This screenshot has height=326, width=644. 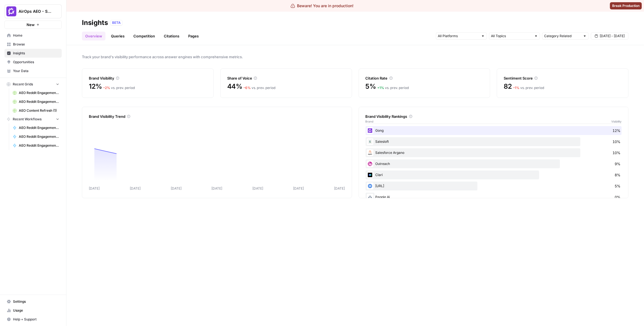 What do you see at coordinates (36, 36) in the screenshot?
I see `span: Home` at bounding box center [36, 36].